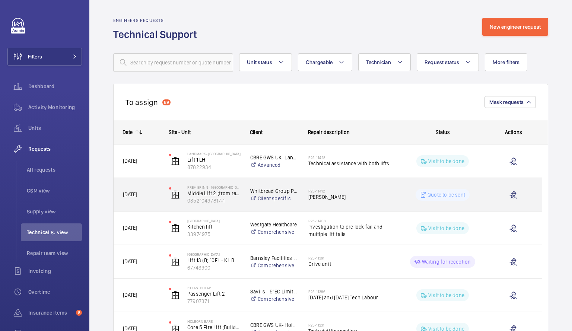 The width and height of the screenshot is (572, 331). I want to click on span: Overtime, so click(55, 292).